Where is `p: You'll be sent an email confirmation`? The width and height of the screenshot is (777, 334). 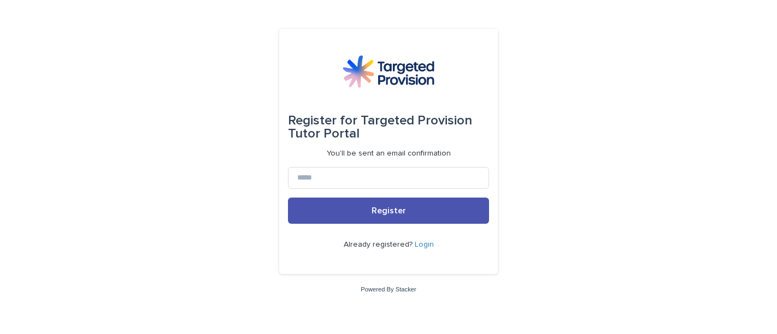
p: You'll be sent an email confirmation is located at coordinates (388, 154).